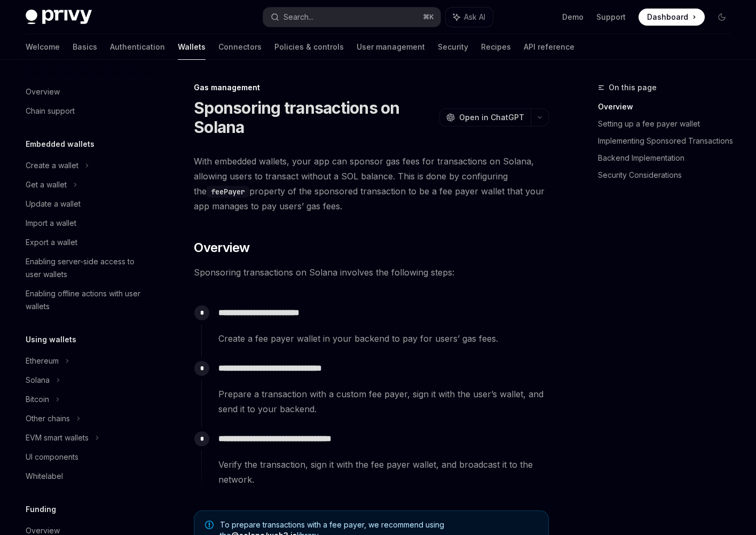 The width and height of the screenshot is (756, 535). I want to click on button: Toggle dark mode, so click(722, 17).